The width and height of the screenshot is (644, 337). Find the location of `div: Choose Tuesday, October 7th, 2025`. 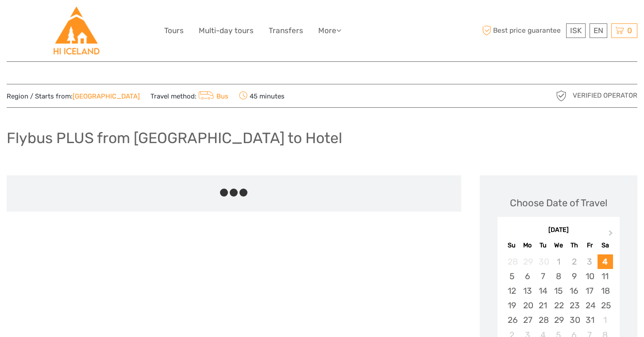

div: Choose Tuesday, October 7th, 2025 is located at coordinates (543, 277).